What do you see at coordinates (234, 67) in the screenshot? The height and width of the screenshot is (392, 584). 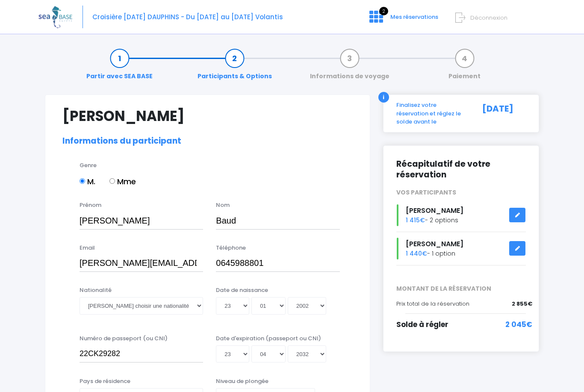 I see `a: Participants & Options` at bounding box center [234, 67].